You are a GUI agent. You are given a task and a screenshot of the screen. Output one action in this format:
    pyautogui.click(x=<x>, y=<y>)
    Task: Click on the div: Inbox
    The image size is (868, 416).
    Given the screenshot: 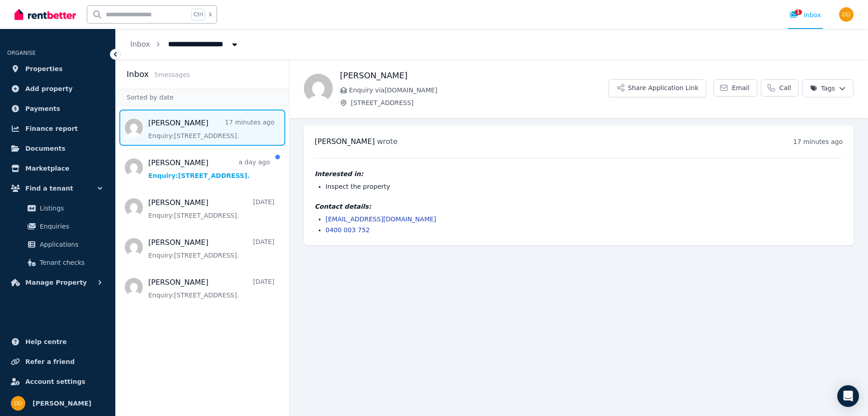 What is the action you would take?
    pyautogui.click(x=806, y=15)
    